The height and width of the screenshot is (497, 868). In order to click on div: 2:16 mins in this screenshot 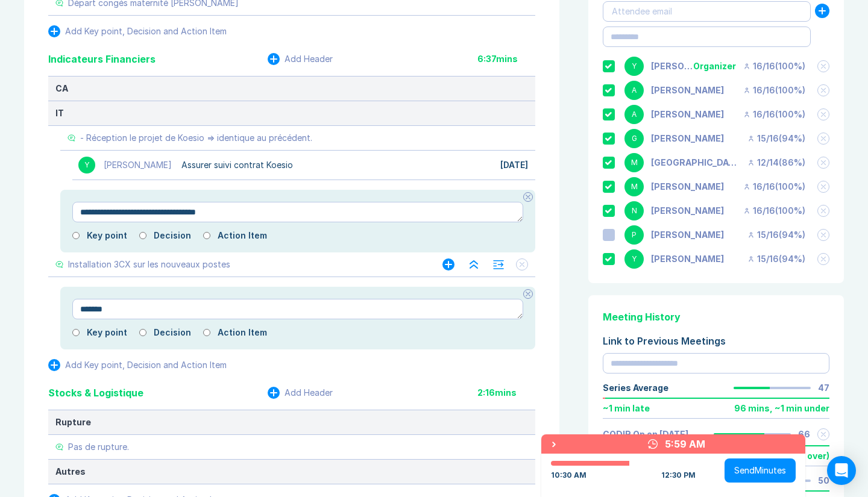, I will do `click(506, 393)`.